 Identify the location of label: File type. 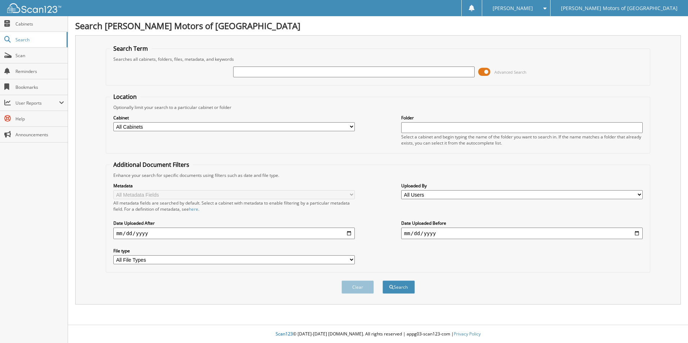
(234, 251).